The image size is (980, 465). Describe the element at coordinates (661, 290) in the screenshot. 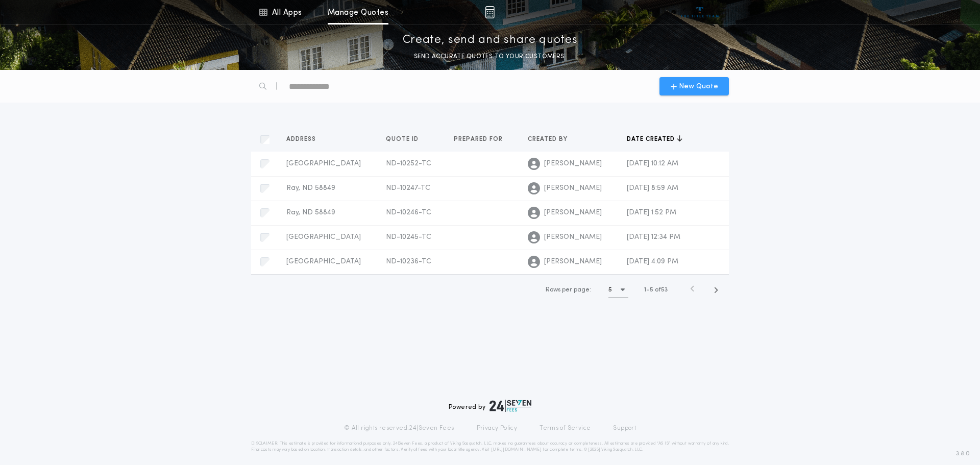

I see `span: of 53` at that location.